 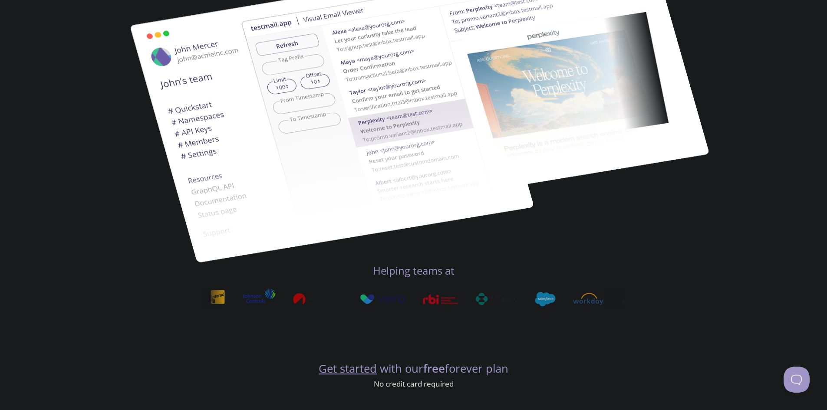 I want to click on p: No credit card required, so click(x=414, y=384).